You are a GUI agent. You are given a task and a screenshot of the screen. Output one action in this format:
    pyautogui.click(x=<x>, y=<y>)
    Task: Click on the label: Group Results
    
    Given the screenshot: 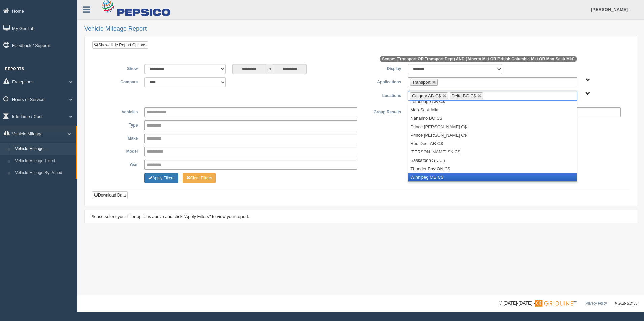 What is the action you would take?
    pyautogui.click(x=383, y=112)
    